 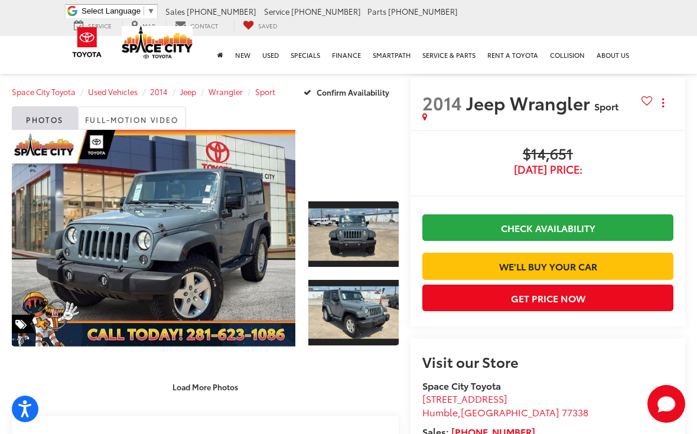 What do you see at coordinates (111, 11) in the screenshot?
I see `span: Select Language` at bounding box center [111, 11].